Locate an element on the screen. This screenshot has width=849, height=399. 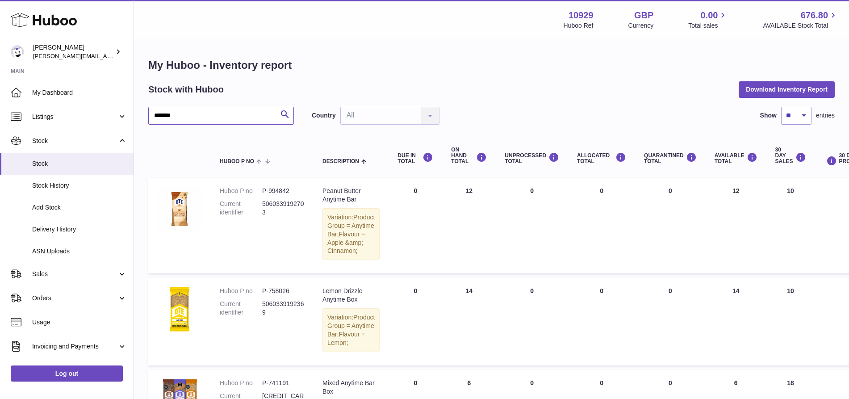
button: Download Inventory Report is located at coordinates (786, 89).